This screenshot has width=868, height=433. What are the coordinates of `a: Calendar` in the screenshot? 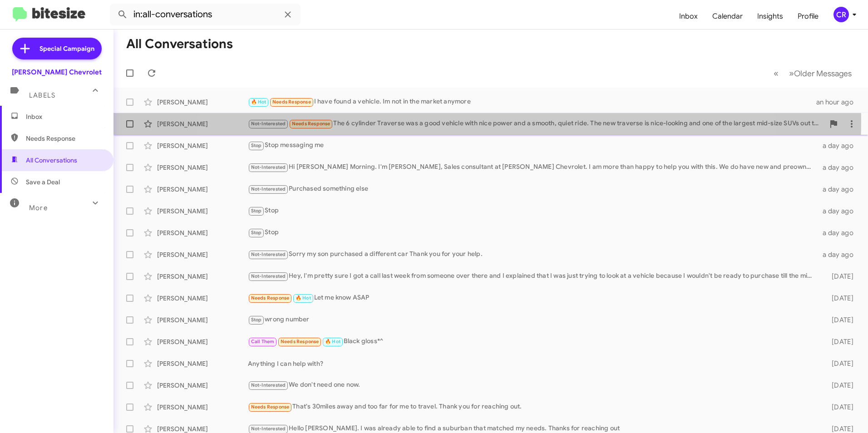 It's located at (727, 16).